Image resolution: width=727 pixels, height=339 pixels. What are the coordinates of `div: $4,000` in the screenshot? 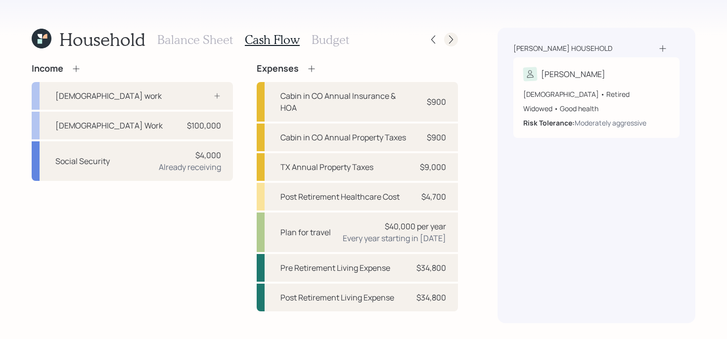 It's located at (208, 155).